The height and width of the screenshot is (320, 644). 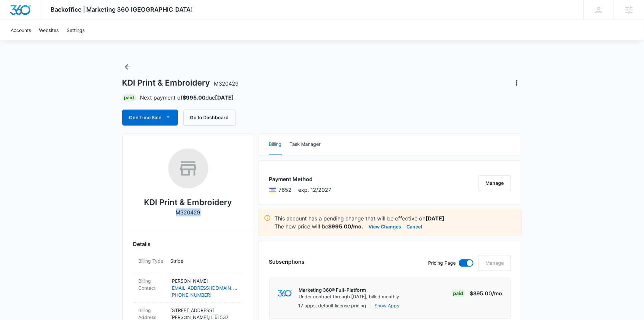 What do you see at coordinates (187, 97) in the screenshot?
I see `p: Next payment of due` at bounding box center [187, 97].